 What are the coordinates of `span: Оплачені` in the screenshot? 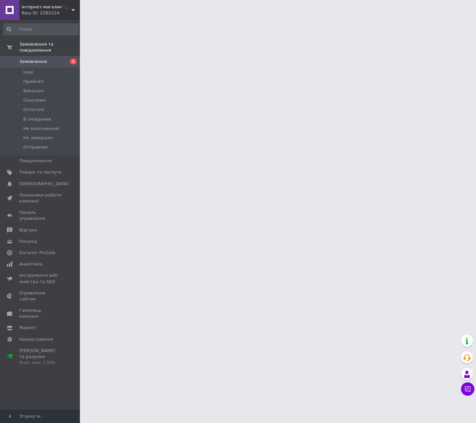 It's located at (34, 110).